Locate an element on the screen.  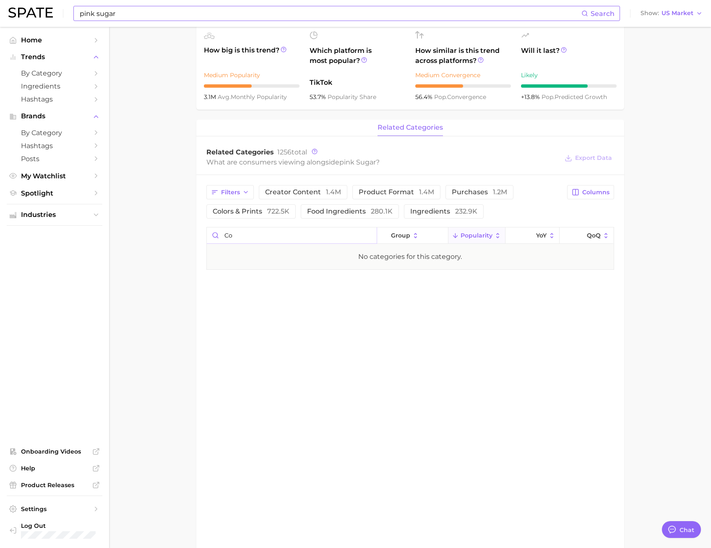
a: Help is located at coordinates (55, 468).